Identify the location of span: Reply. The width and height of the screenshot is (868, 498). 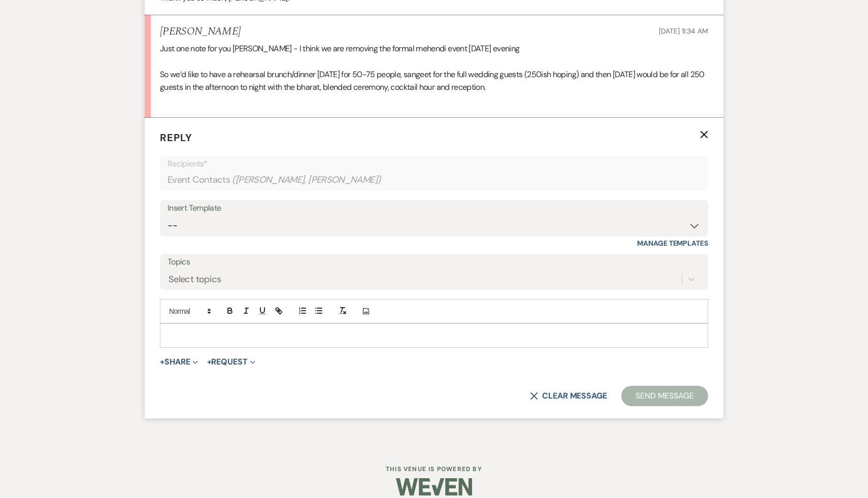
(176, 138).